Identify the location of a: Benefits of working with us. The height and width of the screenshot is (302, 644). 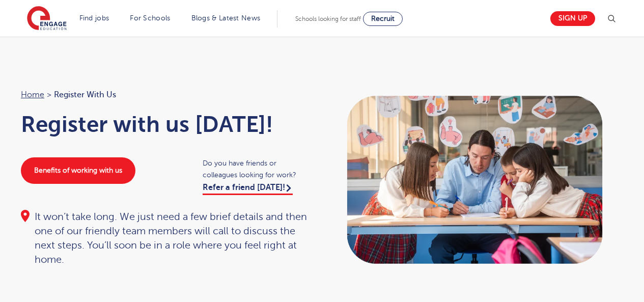
(78, 170).